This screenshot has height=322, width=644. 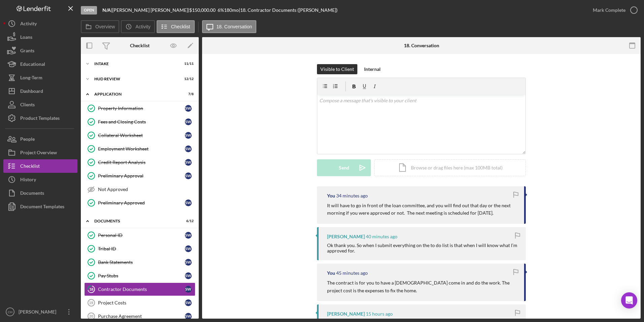 What do you see at coordinates (41, 166) in the screenshot?
I see `a: Checklist` at bounding box center [41, 166].